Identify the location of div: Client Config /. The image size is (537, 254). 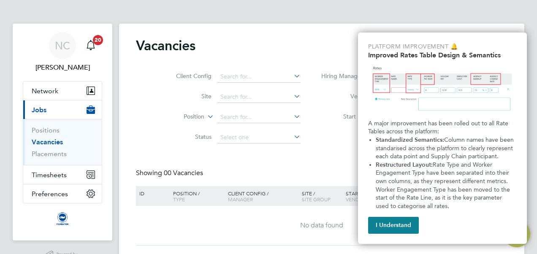
(263, 196).